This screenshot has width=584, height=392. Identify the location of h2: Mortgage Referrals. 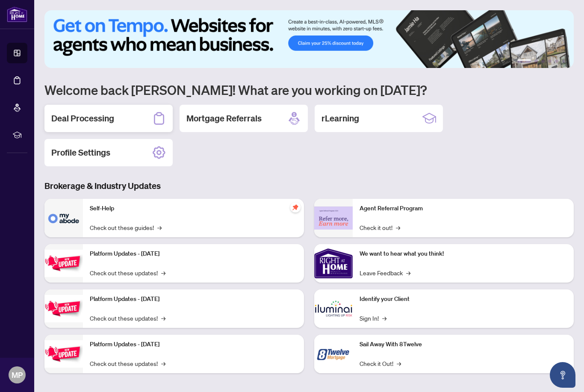
(224, 118).